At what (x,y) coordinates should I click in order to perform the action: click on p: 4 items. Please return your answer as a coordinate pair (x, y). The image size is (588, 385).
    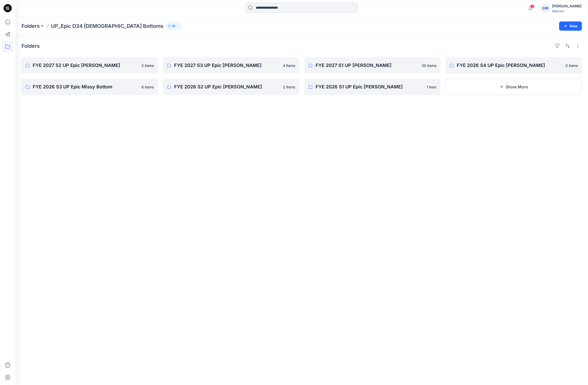
    Looking at the image, I should click on (289, 66).